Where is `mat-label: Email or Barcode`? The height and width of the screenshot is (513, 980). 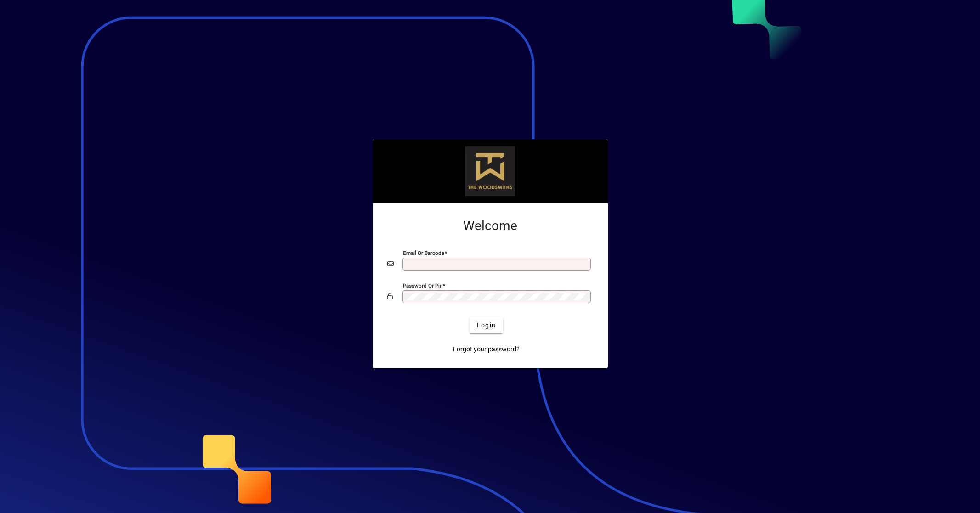
mat-label: Email or Barcode is located at coordinates (423, 253).